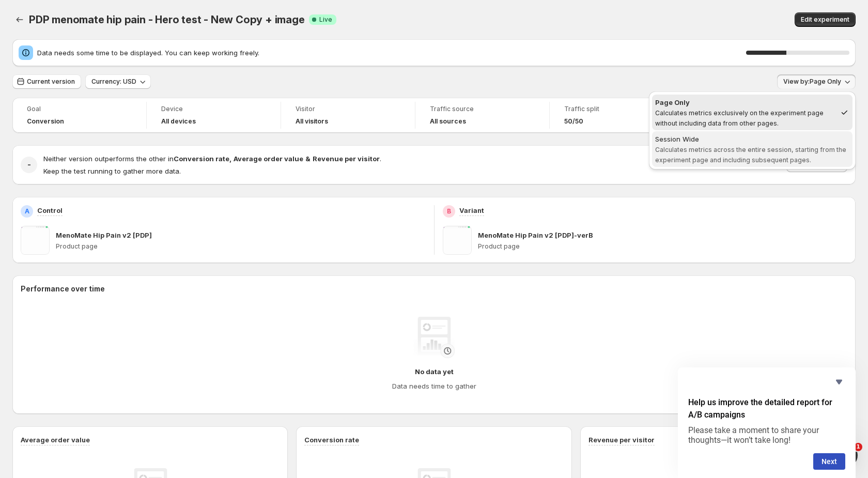 The image size is (868, 478). Describe the element at coordinates (616, 115) in the screenshot. I see `a: Traffic split50/50` at that location.